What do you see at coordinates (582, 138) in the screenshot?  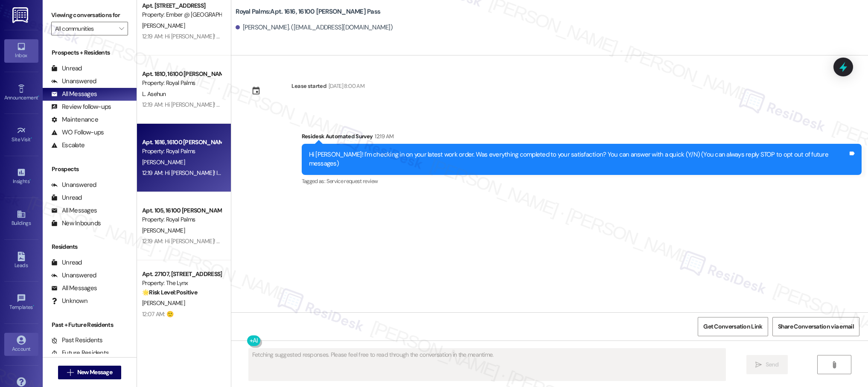 I see `div: Residesk Automated Survey` at bounding box center [582, 138].